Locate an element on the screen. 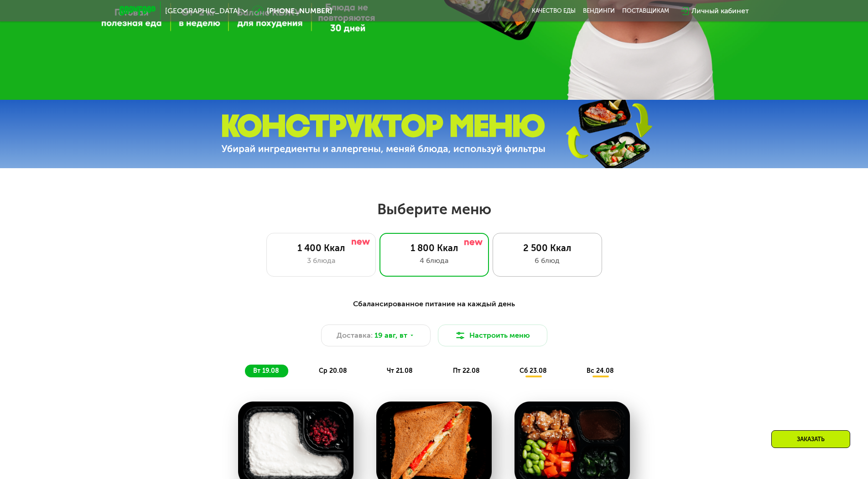 Image resolution: width=868 pixels, height=479 pixels. span: 19 авг, вт is located at coordinates (391, 336).